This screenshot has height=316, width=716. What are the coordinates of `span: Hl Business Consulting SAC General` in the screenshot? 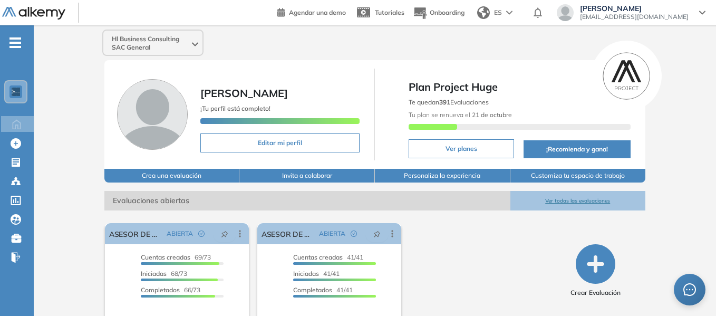 It's located at (151, 43).